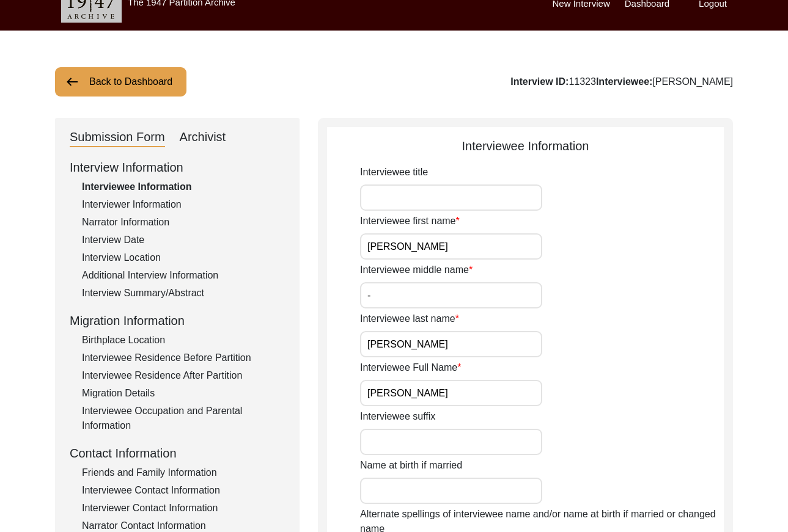 This screenshot has width=788, height=532. I want to click on label: Name at birth if married, so click(411, 466).